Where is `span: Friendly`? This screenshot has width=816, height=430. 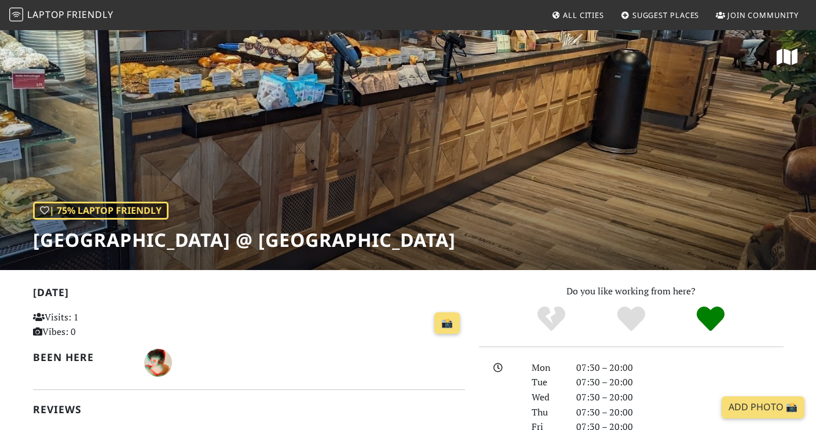
span: Friendly is located at coordinates (90, 14).